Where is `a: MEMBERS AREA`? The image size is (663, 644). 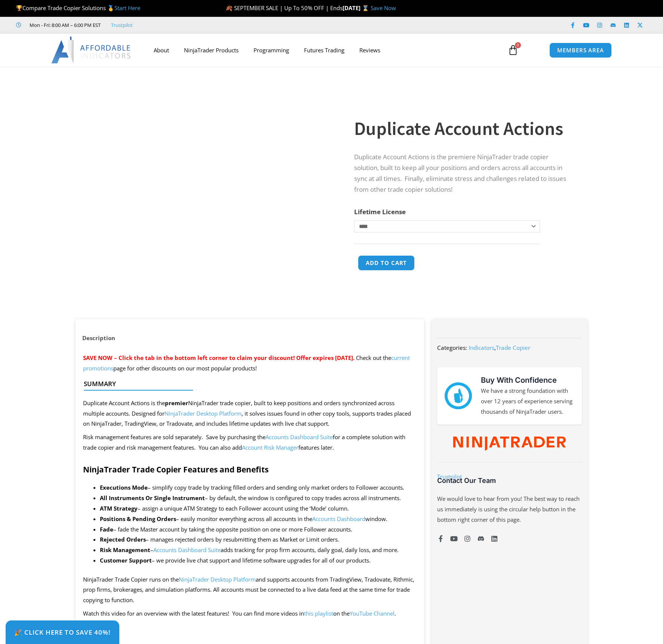
a: MEMBERS AREA is located at coordinates (580, 50).